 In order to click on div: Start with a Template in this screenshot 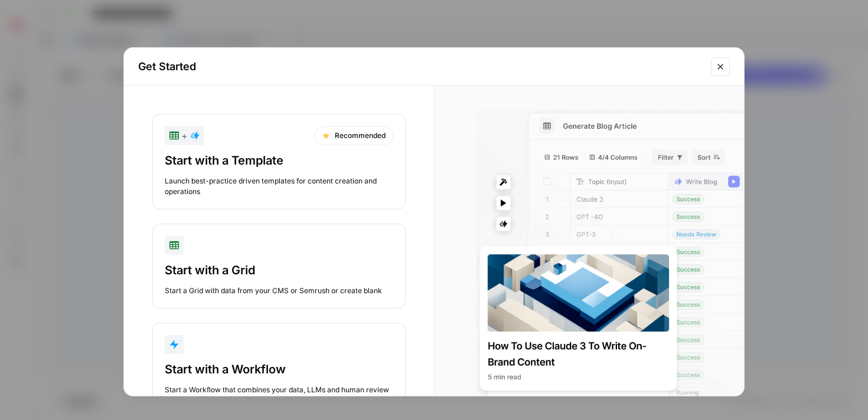, I will do `click(278, 160)`.